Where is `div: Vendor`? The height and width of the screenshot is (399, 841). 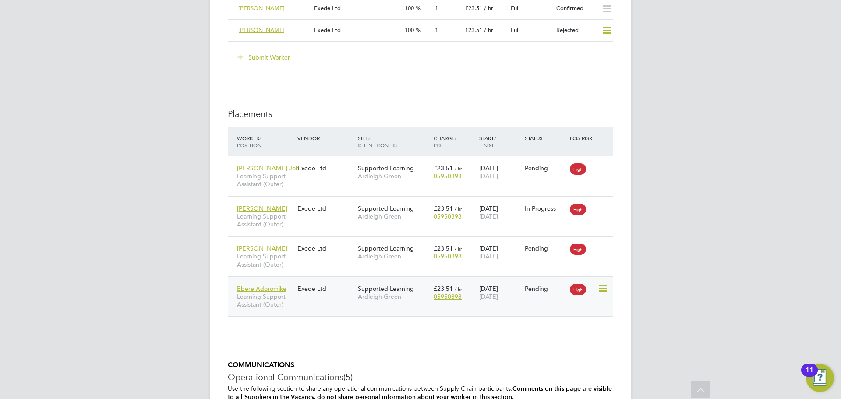
div: Vendor is located at coordinates (326, 138).